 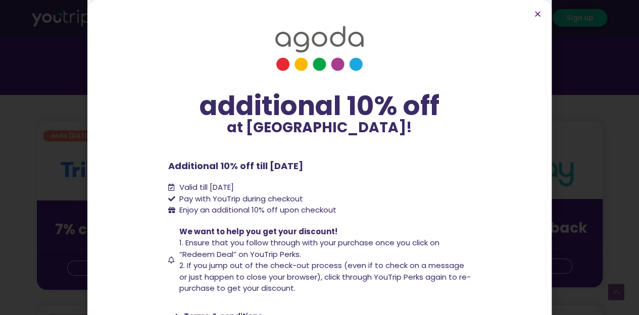 I want to click on span: We want to help you get your discount!, so click(x=258, y=231).